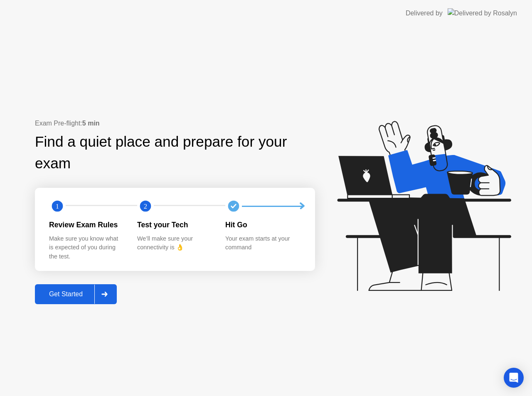  Describe the element at coordinates (263, 225) in the screenshot. I see `div: Hit Go` at that location.